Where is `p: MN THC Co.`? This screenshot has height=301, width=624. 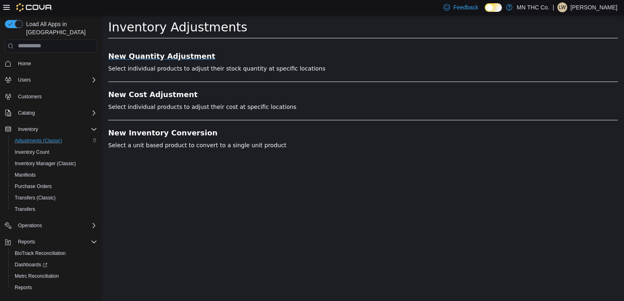
p: MN THC Co. is located at coordinates (533, 7).